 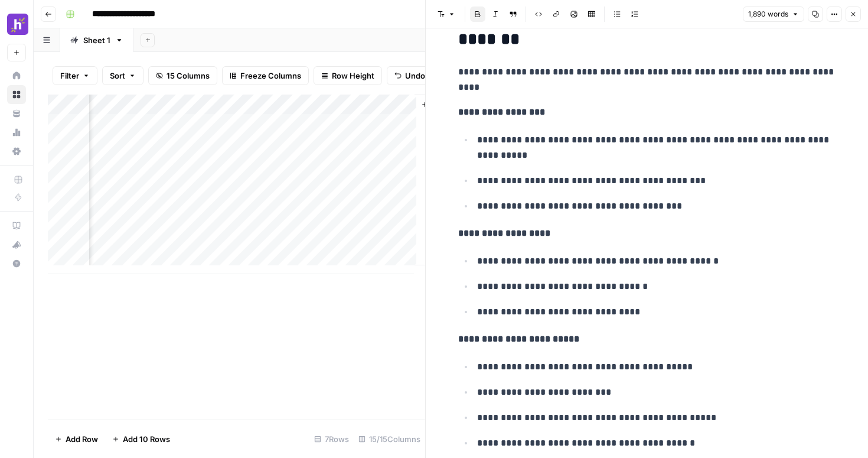 I want to click on div: Sheet 1, so click(x=97, y=40).